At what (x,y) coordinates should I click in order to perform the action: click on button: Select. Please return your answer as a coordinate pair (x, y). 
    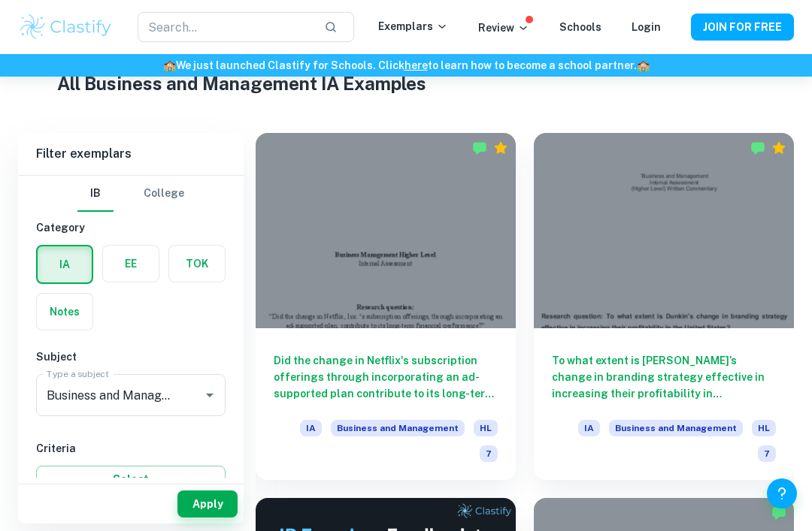
    Looking at the image, I should click on (131, 479).